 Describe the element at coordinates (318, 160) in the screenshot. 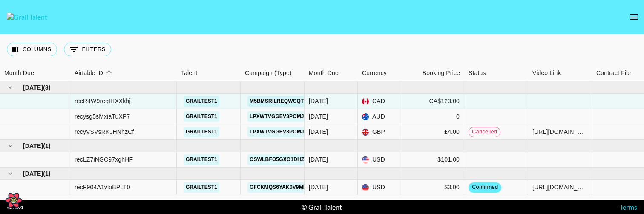

I see `div: Sep '25` at that location.